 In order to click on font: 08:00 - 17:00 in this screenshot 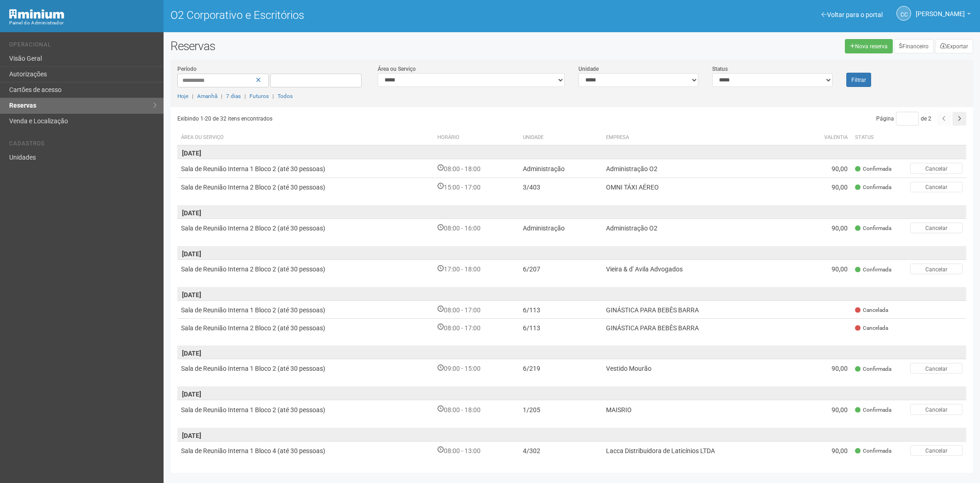, I will do `click(462, 328)`.